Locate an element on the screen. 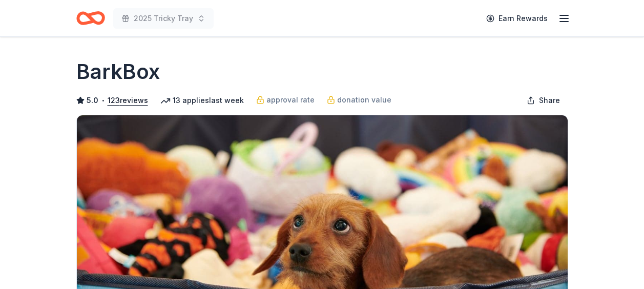  a: approval rate is located at coordinates (285, 100).